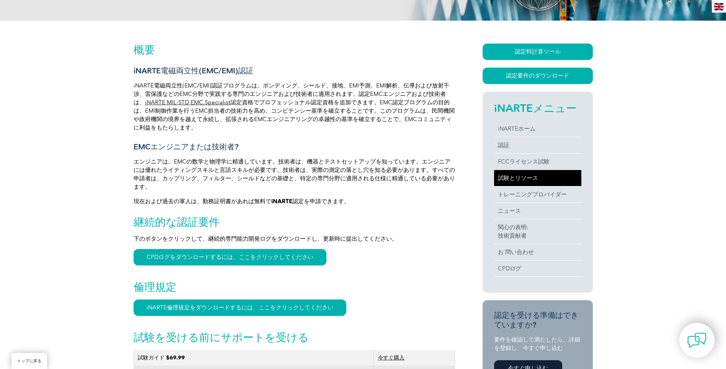  What do you see at coordinates (537, 195) in the screenshot?
I see `a: トレーニングプロバイダー` at bounding box center [537, 195].